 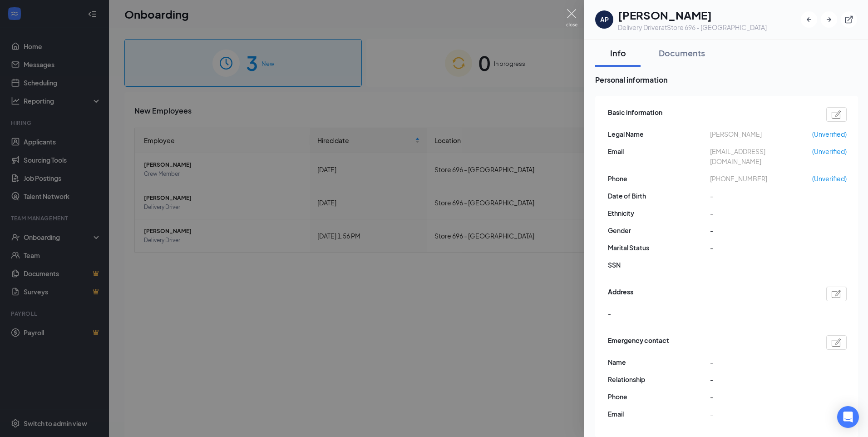 What do you see at coordinates (809, 19) in the screenshot?
I see `svg: ArrowLeftNew` at bounding box center [809, 19].